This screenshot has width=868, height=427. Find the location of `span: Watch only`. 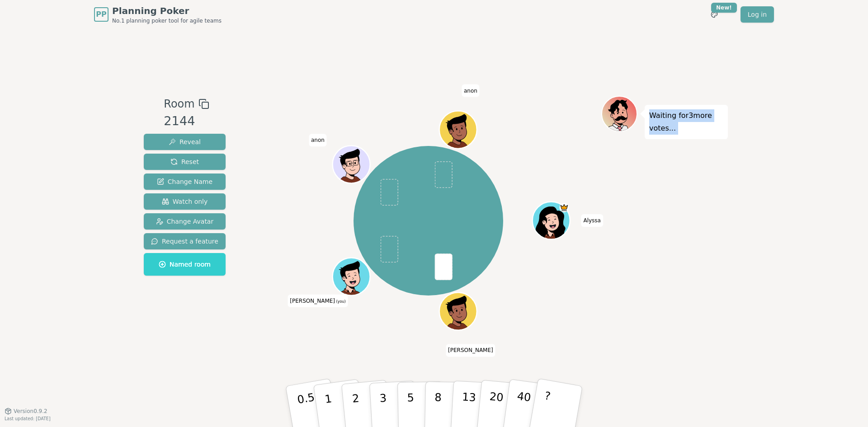

span: Watch only is located at coordinates (185, 201).